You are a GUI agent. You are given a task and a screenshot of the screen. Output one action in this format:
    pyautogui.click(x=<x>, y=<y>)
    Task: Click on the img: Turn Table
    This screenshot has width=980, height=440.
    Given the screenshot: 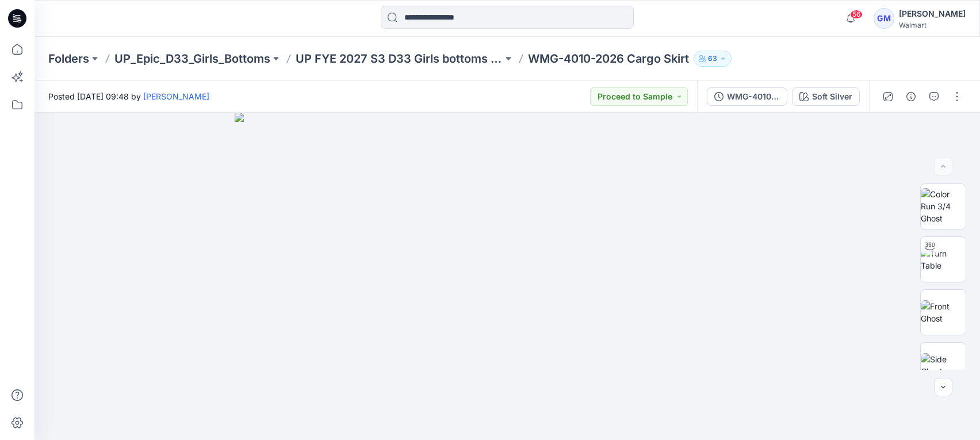 What is the action you would take?
    pyautogui.click(x=943, y=259)
    